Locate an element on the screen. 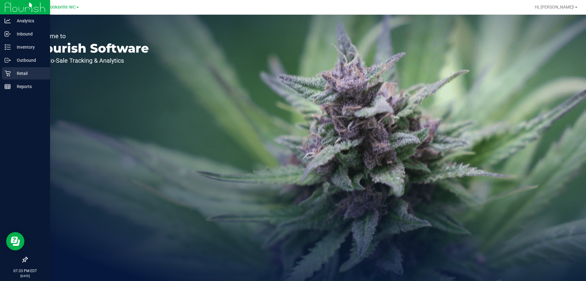 The width and height of the screenshot is (586, 281). p: Reports is located at coordinates (29, 86).